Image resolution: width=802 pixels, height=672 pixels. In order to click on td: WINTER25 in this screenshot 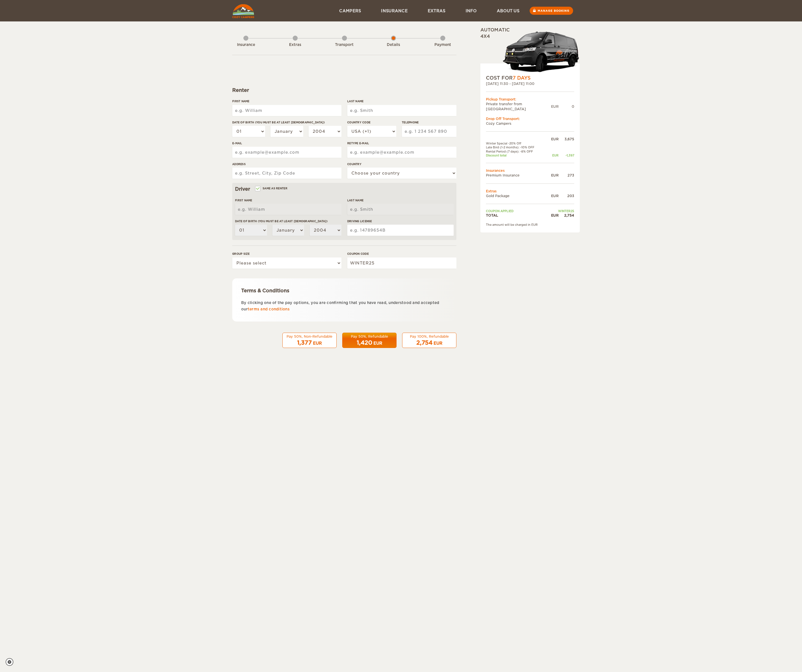, I will do `click(560, 211)`.